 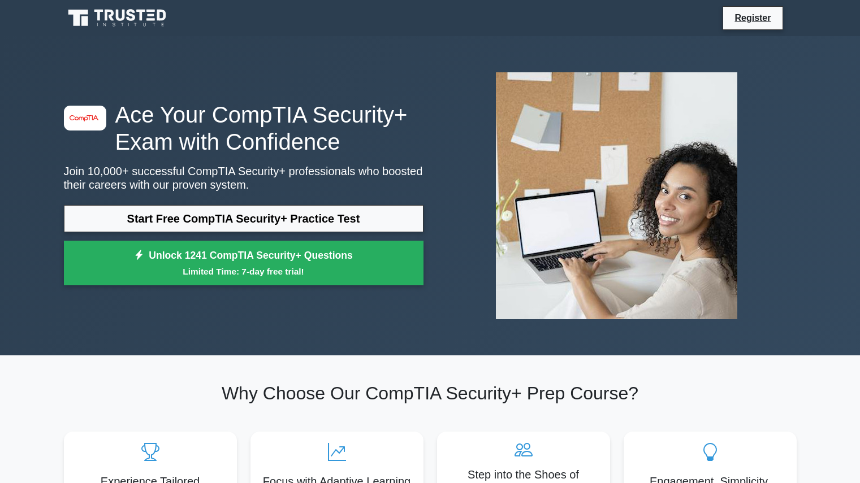 What do you see at coordinates (244, 263) in the screenshot?
I see `a: Unlock 1241 CompTIA Security+ QuestionsLimited Time: 7-day free trial!` at bounding box center [244, 263].